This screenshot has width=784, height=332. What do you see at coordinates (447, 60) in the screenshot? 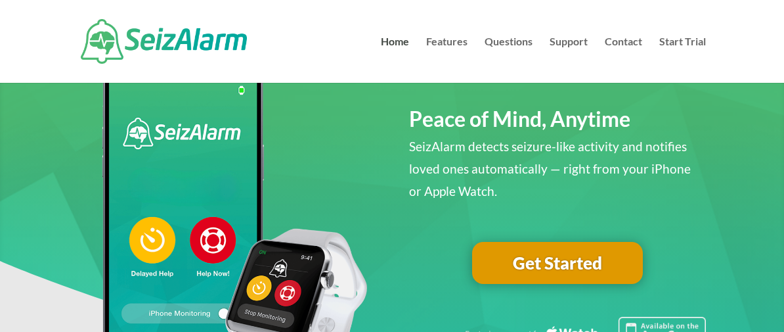
I see `a: Features` at bounding box center [447, 60].